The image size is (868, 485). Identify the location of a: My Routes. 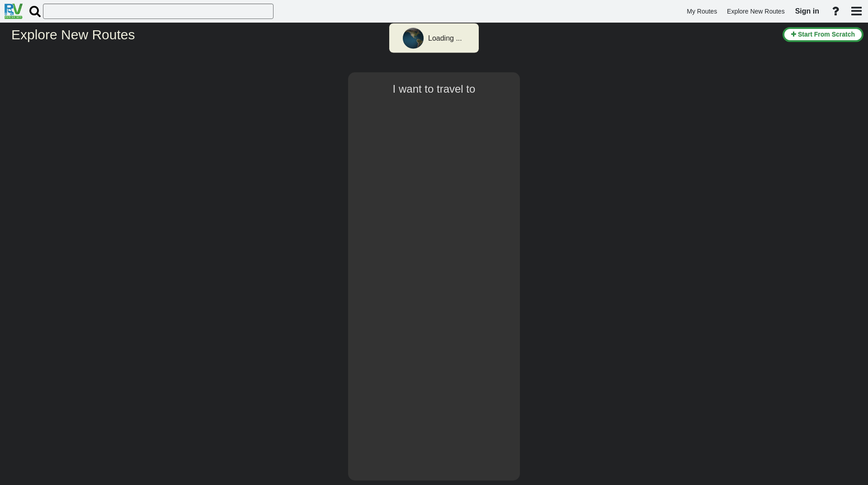
(702, 11).